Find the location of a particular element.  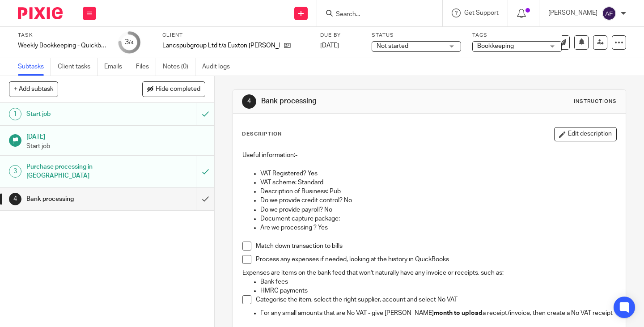

img: Pixie is located at coordinates (40, 13).